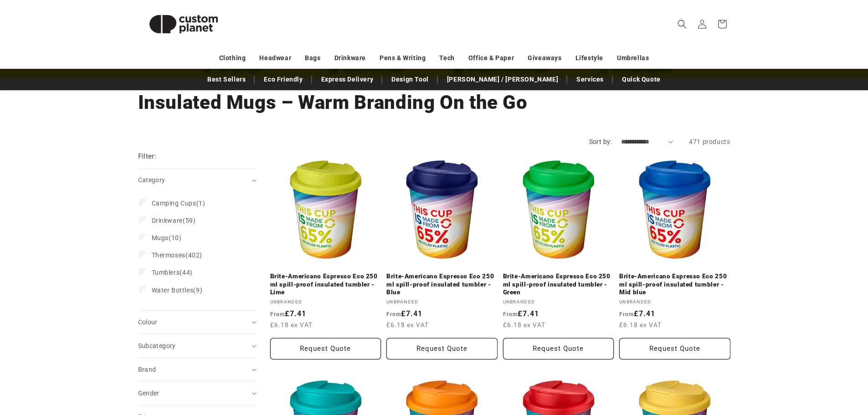  I want to click on span: (1), so click(179, 203).